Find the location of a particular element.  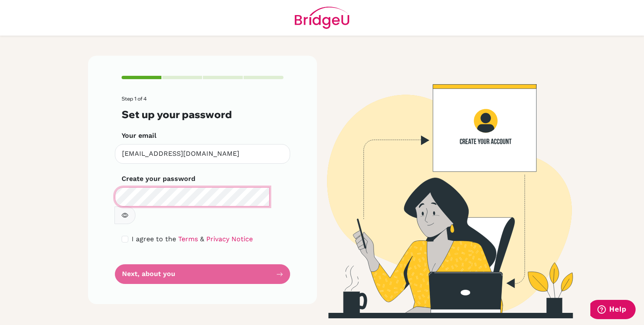

a: Terms is located at coordinates (188, 238).